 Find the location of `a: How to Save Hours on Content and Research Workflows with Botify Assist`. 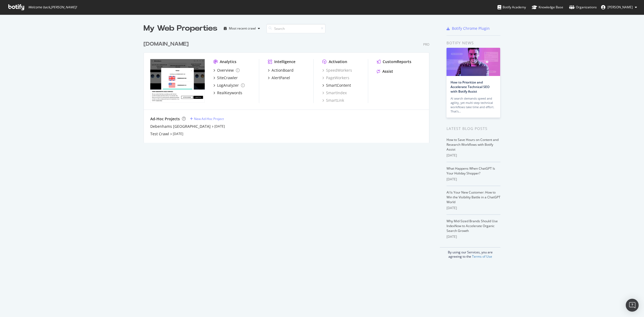

a: How to Save Hours on Content and Research Workflows with Botify Assist is located at coordinates (473, 145).